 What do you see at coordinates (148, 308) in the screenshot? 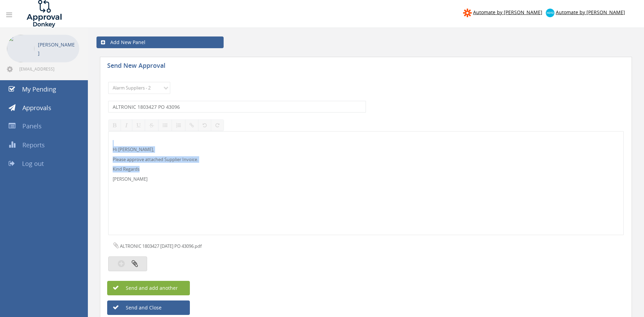
I see `button: Send and Close` at bounding box center [148, 308].